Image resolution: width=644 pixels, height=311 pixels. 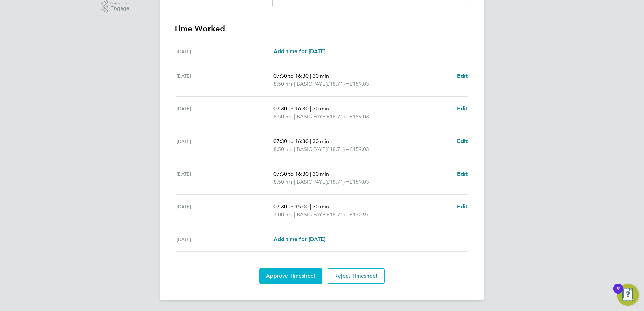 What do you see at coordinates (290, 276) in the screenshot?
I see `span: Approve Timesheet` at bounding box center [290, 276].